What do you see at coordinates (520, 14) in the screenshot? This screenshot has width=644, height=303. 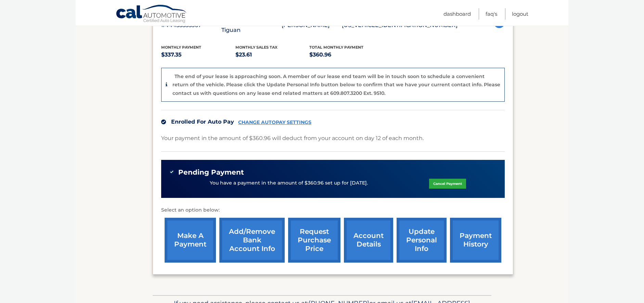 I see `a: Logout` at bounding box center [520, 14].